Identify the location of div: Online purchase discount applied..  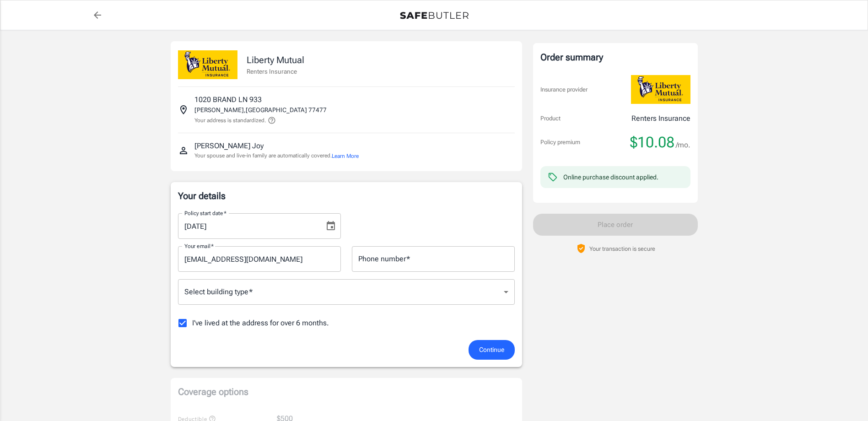
(611, 177).